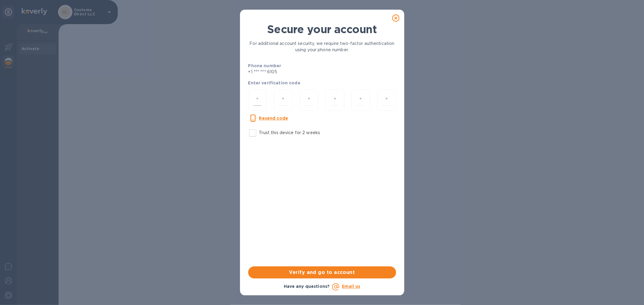 The image size is (644, 305). Describe the element at coordinates (273, 118) in the screenshot. I see `u: Resend code` at that location.